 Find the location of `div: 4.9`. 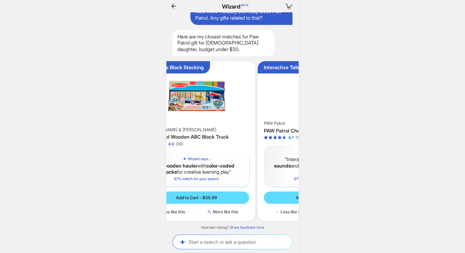

div: 4.9 is located at coordinates (171, 144).